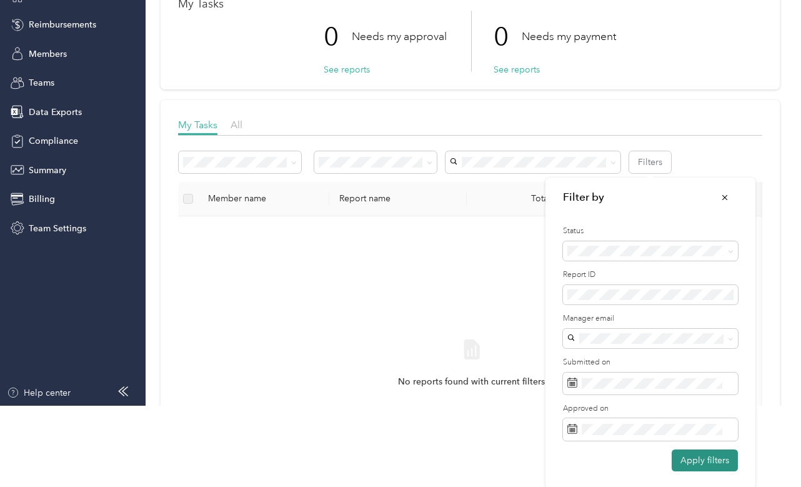  Describe the element at coordinates (514, 198) in the screenshot. I see `div: Total` at that location.